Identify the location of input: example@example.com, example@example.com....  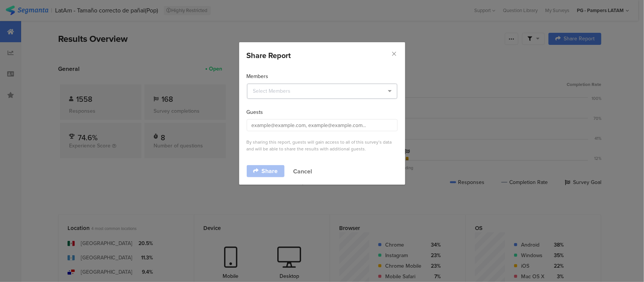
(322, 126).